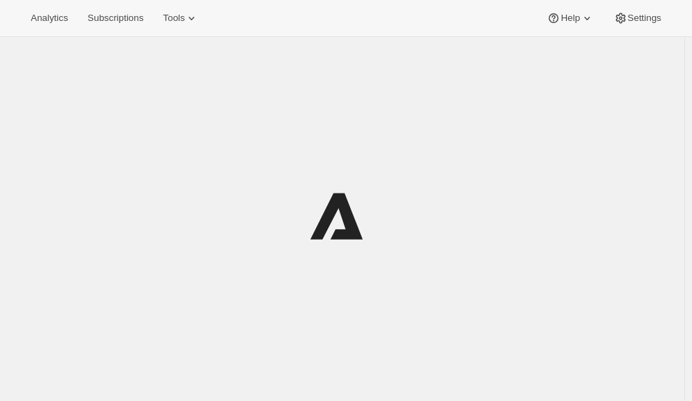  Describe the element at coordinates (115, 18) in the screenshot. I see `span: Subscriptions` at that location.